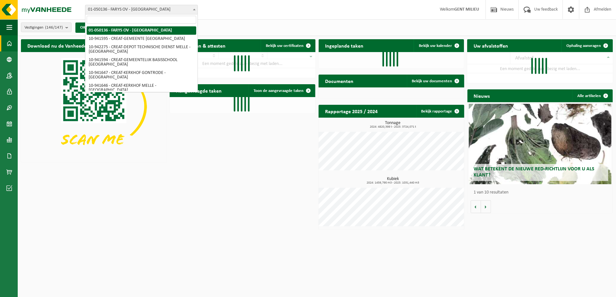  What do you see at coordinates (583, 46) in the screenshot?
I see `span: Ophaling aanvragen` at bounding box center [583, 46].